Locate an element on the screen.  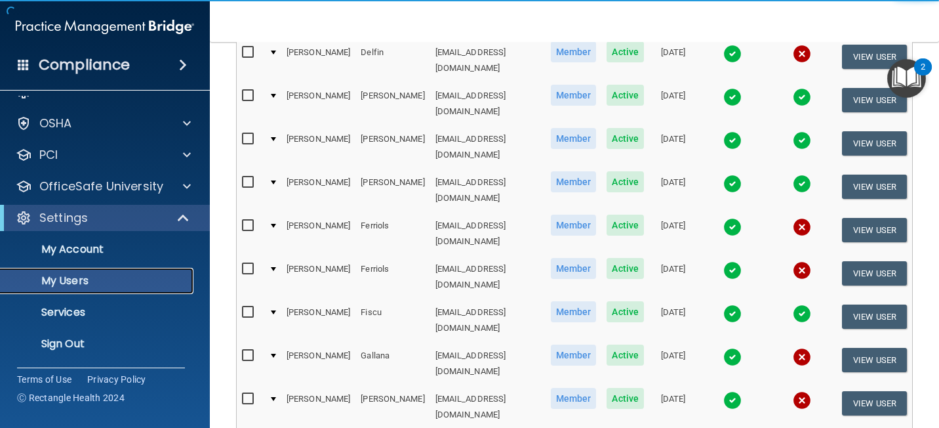
div: 2 is located at coordinates (923, 75).